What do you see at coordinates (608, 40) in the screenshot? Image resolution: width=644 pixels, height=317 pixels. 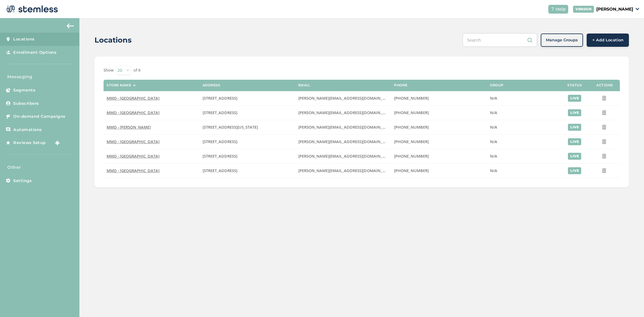 I see `span: + Add Location` at bounding box center [608, 40].